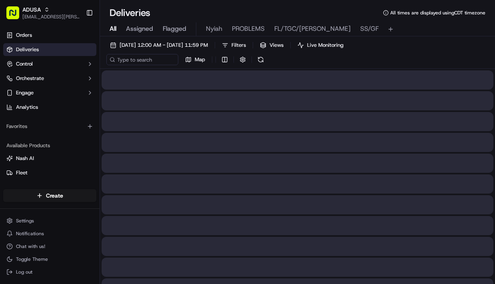 The image size is (495, 284). Describe the element at coordinates (30, 246) in the screenshot. I see `span: Chat with us!` at that location.